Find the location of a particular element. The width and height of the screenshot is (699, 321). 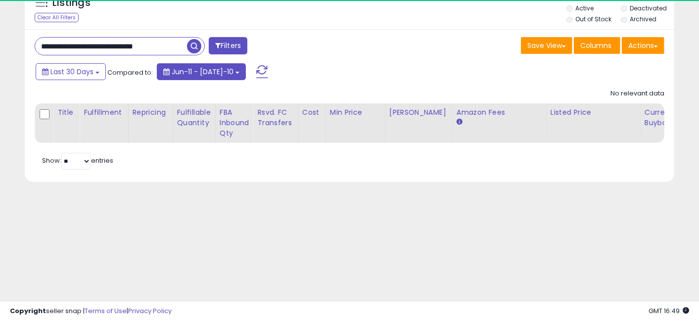

label: Deactivated is located at coordinates (648, 8).